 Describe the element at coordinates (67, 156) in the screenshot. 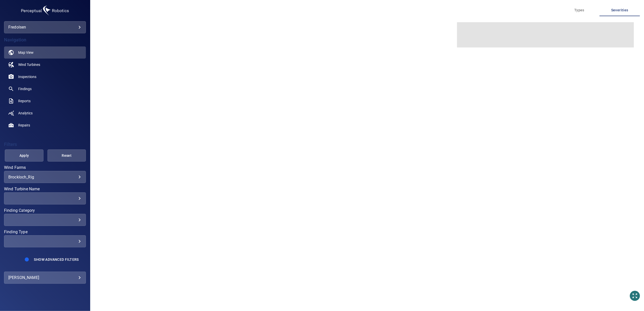

I see `button: Reset` at that location.